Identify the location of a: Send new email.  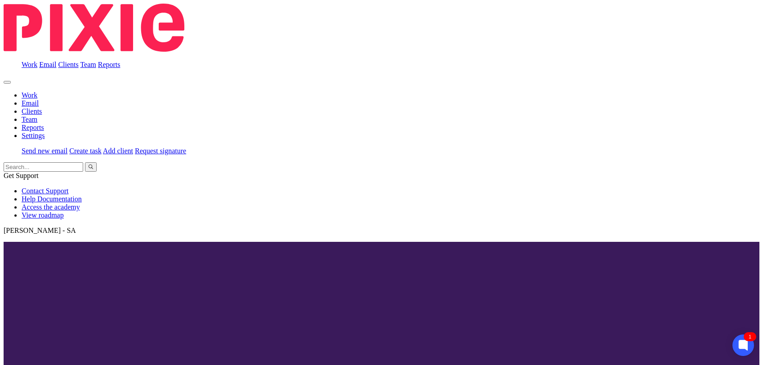
(44, 151).